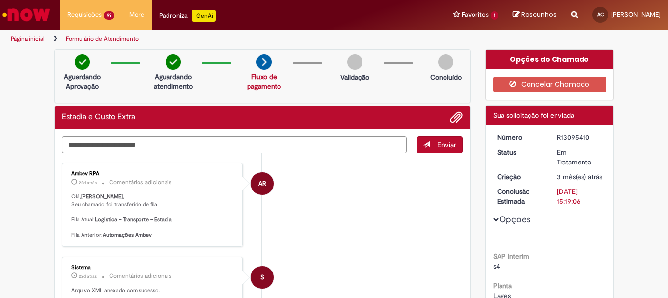 The image size is (668, 298). I want to click on span: More, so click(137, 15).